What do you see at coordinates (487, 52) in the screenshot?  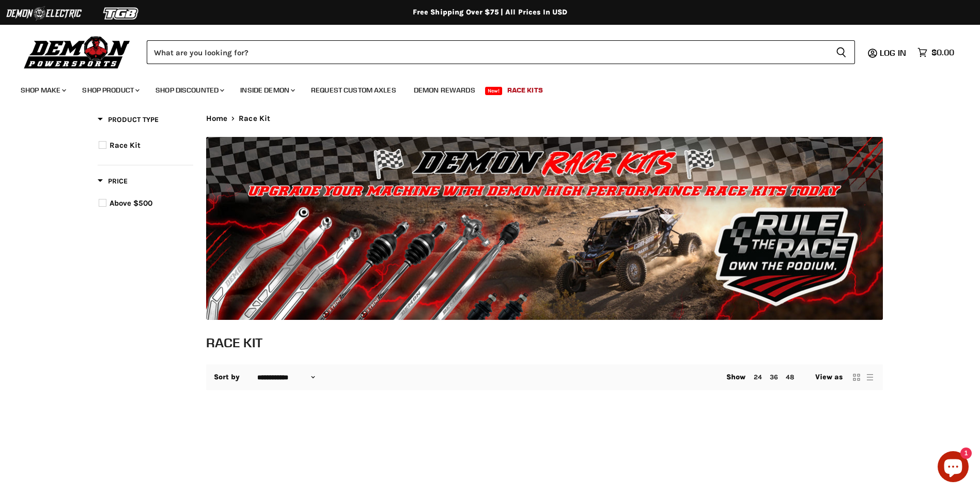 I see `input: Search` at bounding box center [487, 52].